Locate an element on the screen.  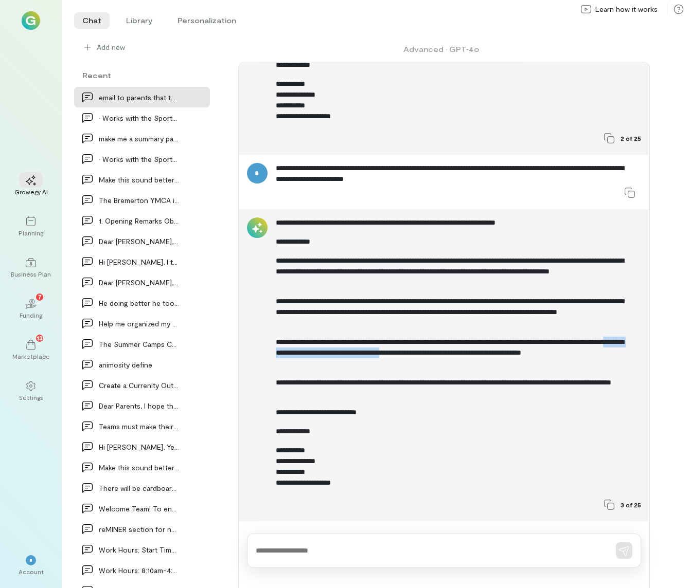
div: Growegy AI is located at coordinates (31, 192).